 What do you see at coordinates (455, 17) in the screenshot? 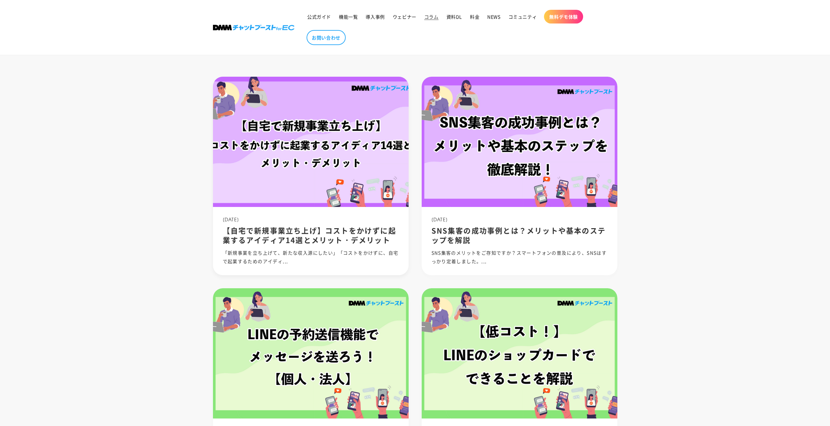
I see `a: 資料DL` at bounding box center [455, 17].